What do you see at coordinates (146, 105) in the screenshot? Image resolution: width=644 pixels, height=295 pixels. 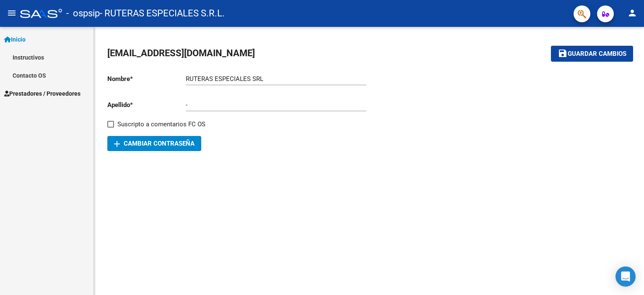 I see `p: Apellido` at bounding box center [146, 105].